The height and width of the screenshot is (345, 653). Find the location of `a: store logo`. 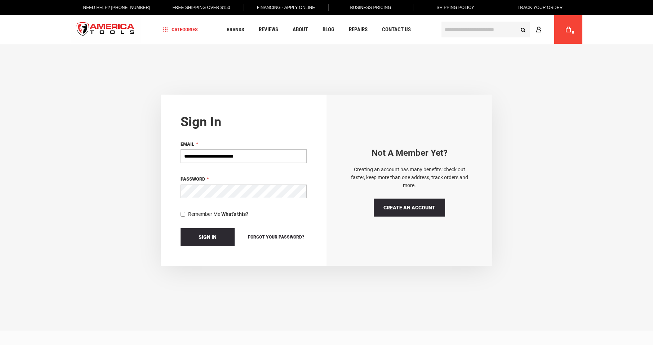

a: store logo is located at coordinates (106, 30).